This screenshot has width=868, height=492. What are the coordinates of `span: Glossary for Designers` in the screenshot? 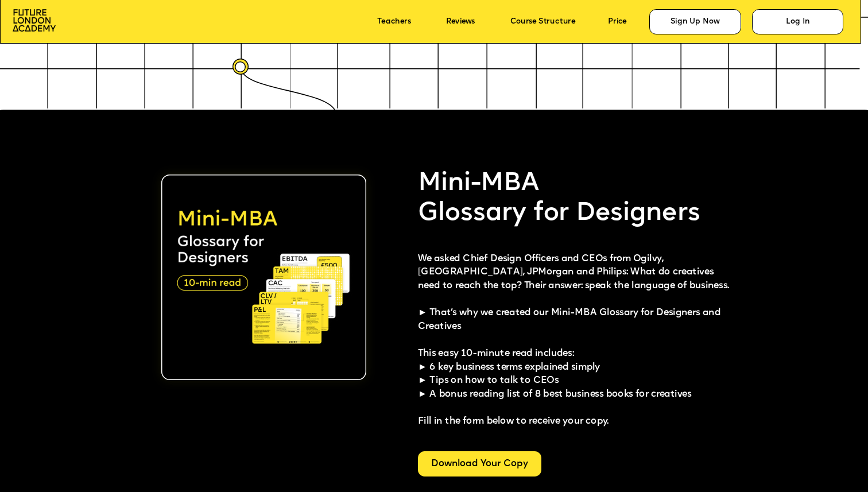 It's located at (559, 213).